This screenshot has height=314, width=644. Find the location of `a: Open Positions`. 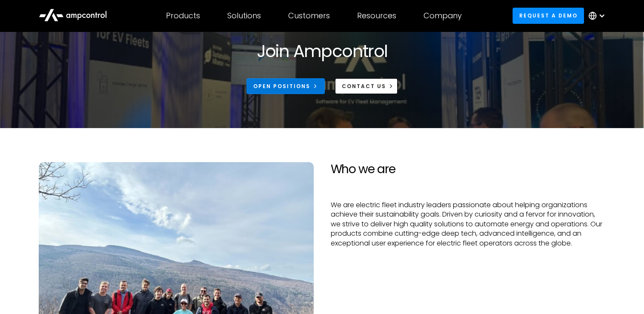

a: Open Positions is located at coordinates (285, 86).